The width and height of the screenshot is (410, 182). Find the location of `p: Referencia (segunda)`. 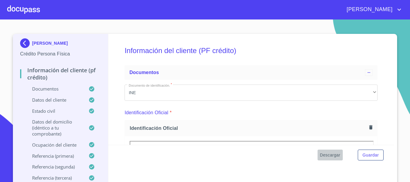

p: Referencia (segunda) is located at coordinates (54, 167).